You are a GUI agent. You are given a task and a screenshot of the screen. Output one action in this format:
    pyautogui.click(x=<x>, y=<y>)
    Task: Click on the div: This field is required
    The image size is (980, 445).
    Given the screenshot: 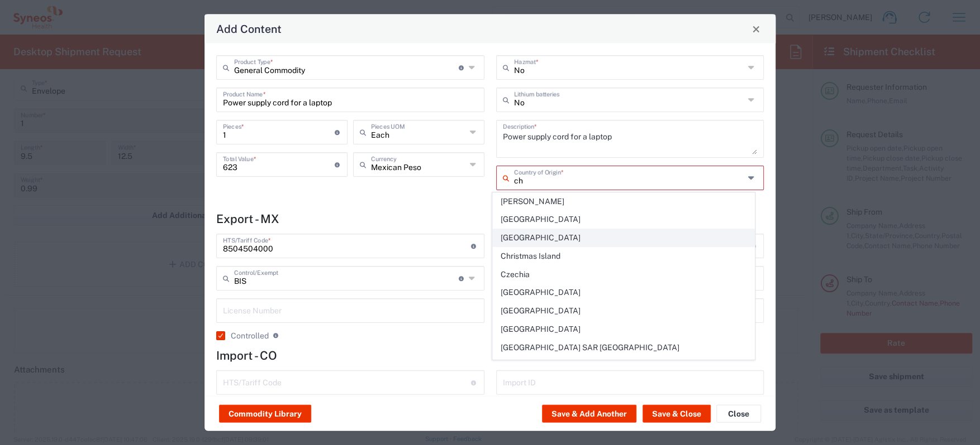 What is the action you would take?
    pyautogui.click(x=630, y=196)
    